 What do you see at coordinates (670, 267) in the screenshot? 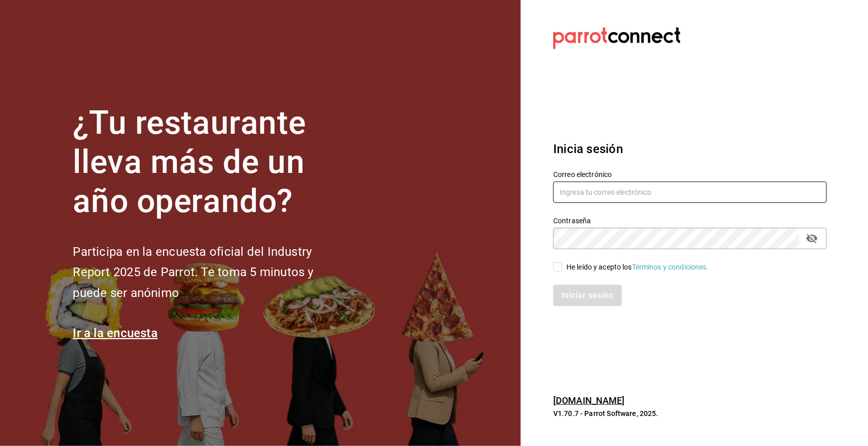
I see `a: Términos y condiciones.` at bounding box center [670, 267].